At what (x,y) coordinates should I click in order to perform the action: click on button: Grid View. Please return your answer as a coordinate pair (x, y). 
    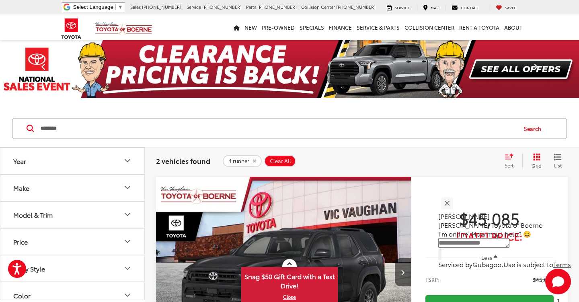
    Looking at the image, I should click on (535, 161).